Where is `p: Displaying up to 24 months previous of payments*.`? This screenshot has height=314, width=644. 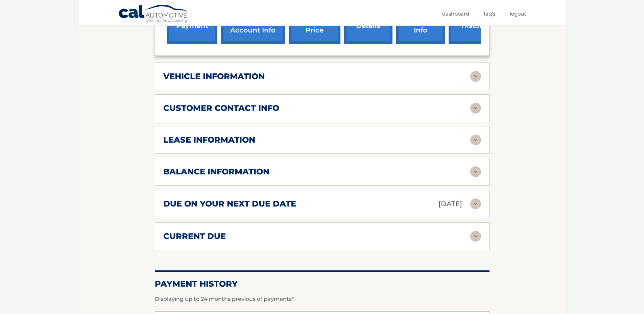 p: Displaying up to 24 months previous of payments*. is located at coordinates (322, 299).